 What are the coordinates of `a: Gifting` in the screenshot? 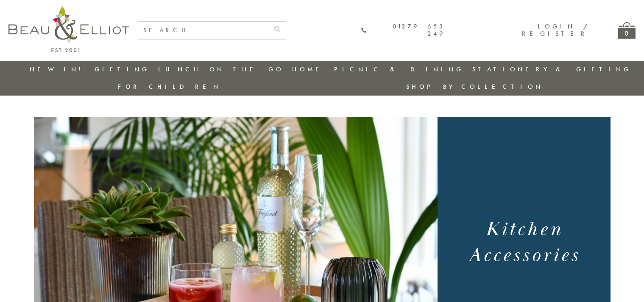 It's located at (122, 69).